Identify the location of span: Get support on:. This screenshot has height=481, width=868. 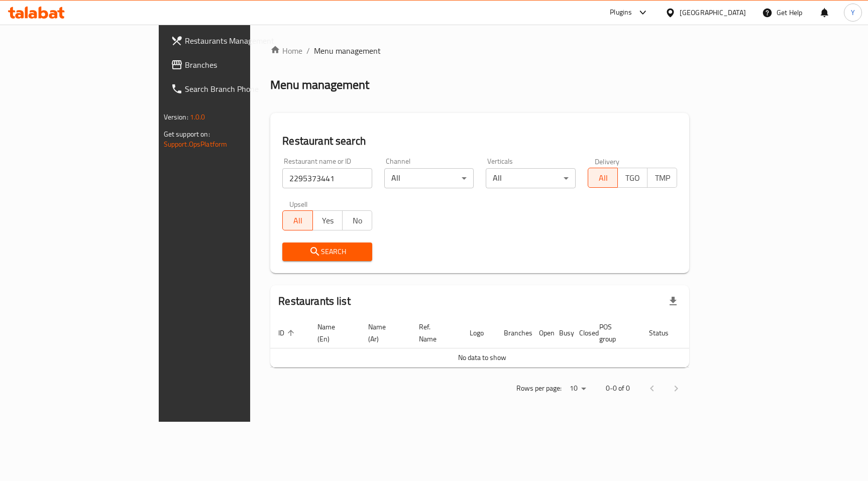
(187, 134).